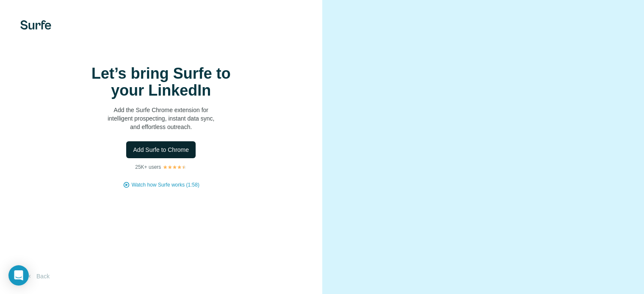 The image size is (644, 294). I want to click on p: 25K+ users, so click(148, 167).